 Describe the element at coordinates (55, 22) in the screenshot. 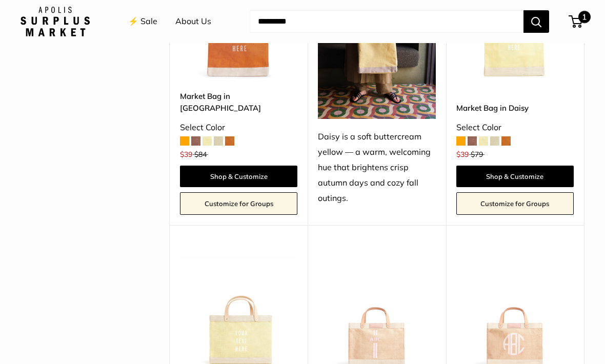

I see `img: Apolis: Surplus Market` at that location.